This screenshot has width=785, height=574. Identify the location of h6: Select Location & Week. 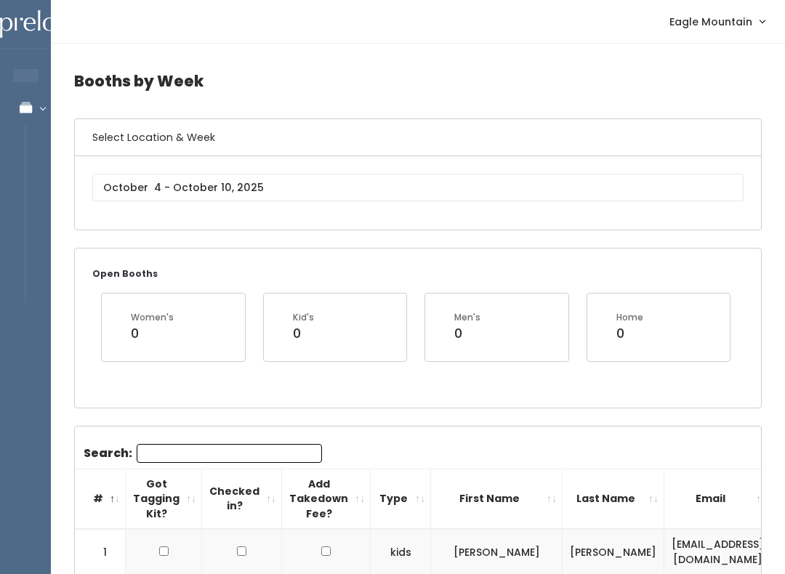
(418, 137).